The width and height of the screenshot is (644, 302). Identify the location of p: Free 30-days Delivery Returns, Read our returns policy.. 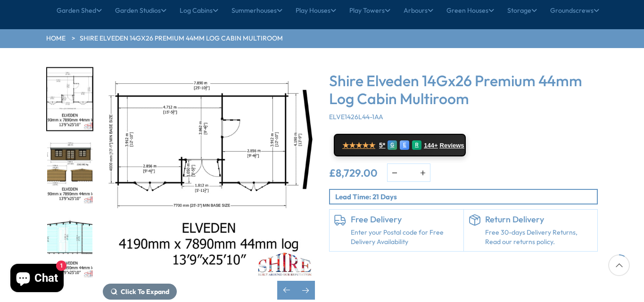
(539, 237).